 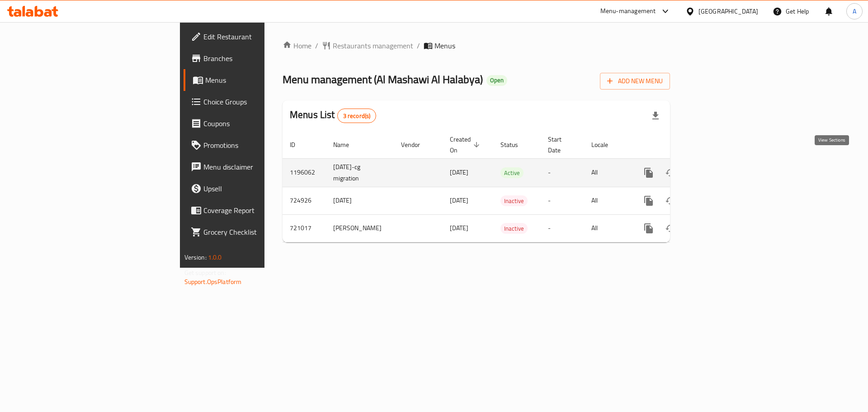 I want to click on span: Add New Menu, so click(x=635, y=81).